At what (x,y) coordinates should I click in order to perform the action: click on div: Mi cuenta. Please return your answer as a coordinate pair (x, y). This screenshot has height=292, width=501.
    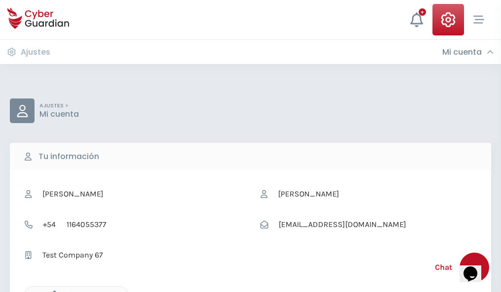
    Looking at the image, I should click on (468, 52).